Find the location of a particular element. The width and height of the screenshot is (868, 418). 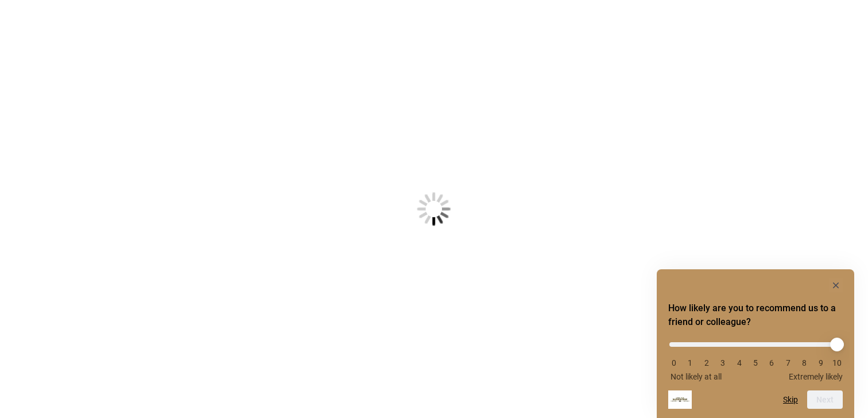

button: Next question is located at coordinates (825, 399).